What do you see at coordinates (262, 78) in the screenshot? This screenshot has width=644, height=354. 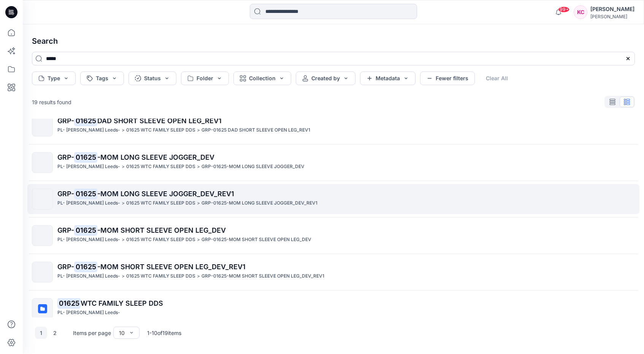 I see `button: Collection` at bounding box center [262, 78].